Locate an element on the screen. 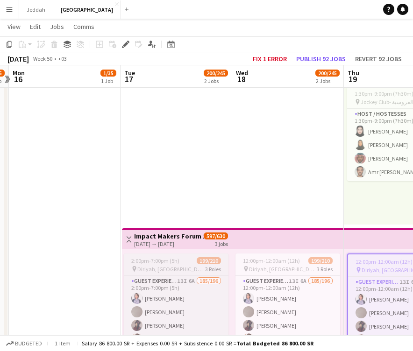 The image size is (413, 351). div: 3 jobs is located at coordinates (221, 243).